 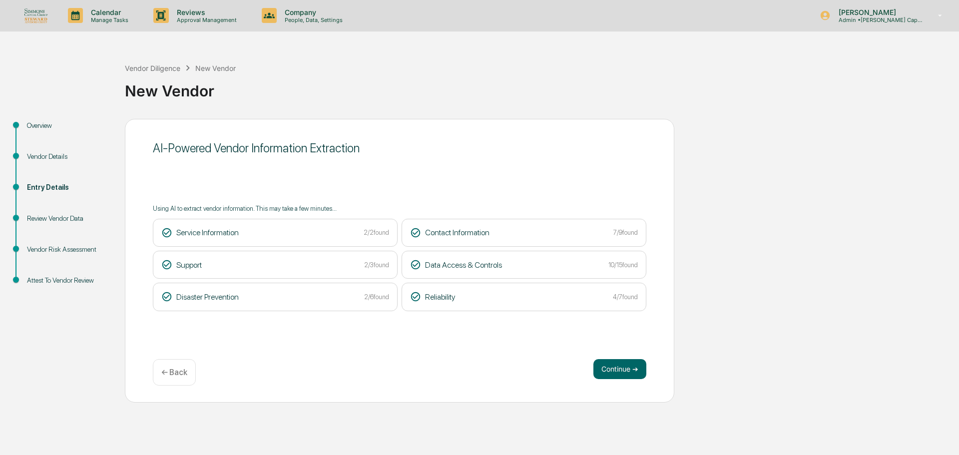 What do you see at coordinates (68, 156) in the screenshot?
I see `div: Vendor Details` at bounding box center [68, 156].